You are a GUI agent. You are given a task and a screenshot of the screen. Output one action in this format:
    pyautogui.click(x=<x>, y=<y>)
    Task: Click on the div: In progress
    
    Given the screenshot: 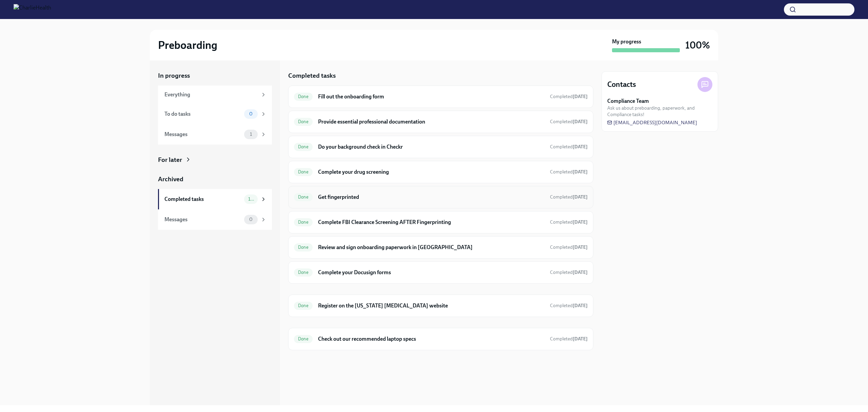 What is the action you would take?
    pyautogui.click(x=215, y=76)
    